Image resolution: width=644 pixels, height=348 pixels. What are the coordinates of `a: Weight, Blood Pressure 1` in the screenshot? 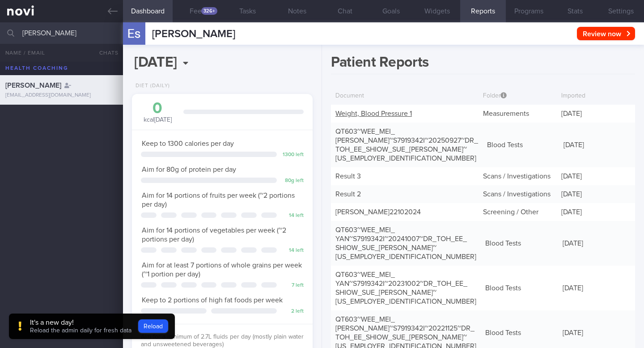 It's located at (373, 114).